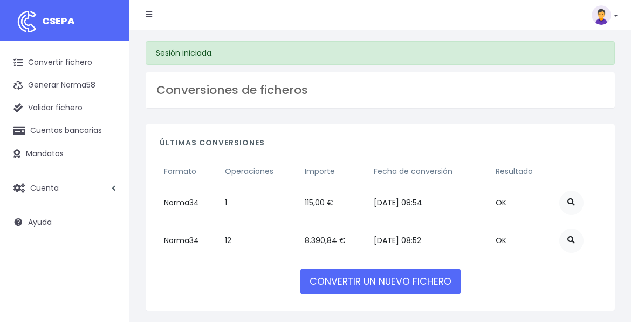 Image resolution: width=631 pixels, height=322 pixels. Describe the element at coordinates (58, 21) in the screenshot. I see `span: CSEPA` at that location.